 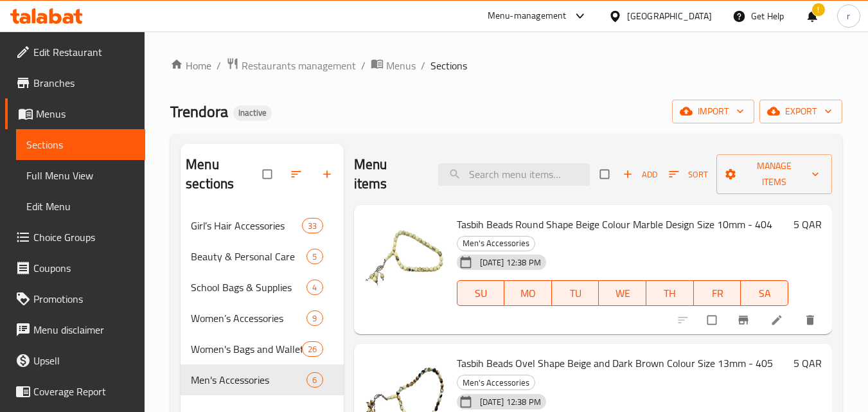 What do you see at coordinates (246, 226) in the screenshot?
I see `span: Girl’s Hair Accessories` at bounding box center [246, 226].